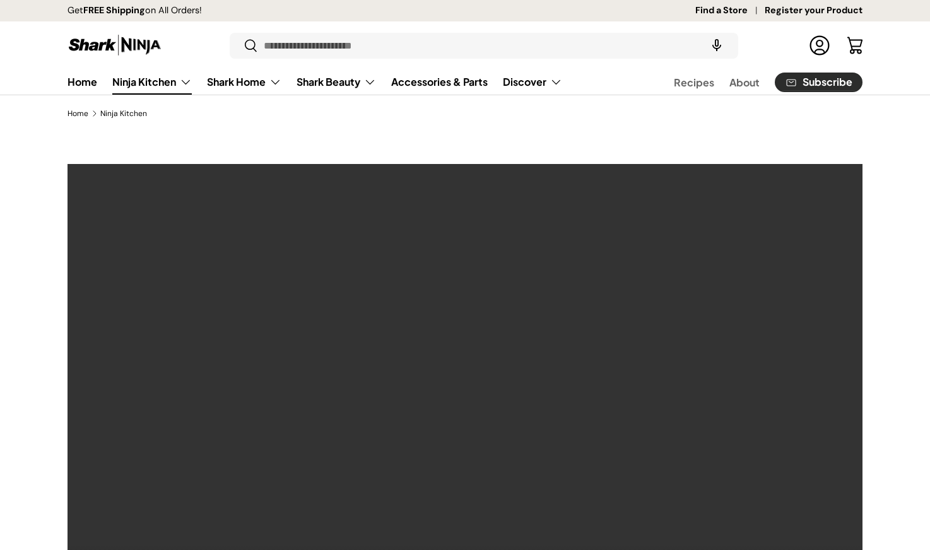 This screenshot has width=930, height=550. What do you see at coordinates (818, 82) in the screenshot?
I see `a: Subscribe` at bounding box center [818, 82].